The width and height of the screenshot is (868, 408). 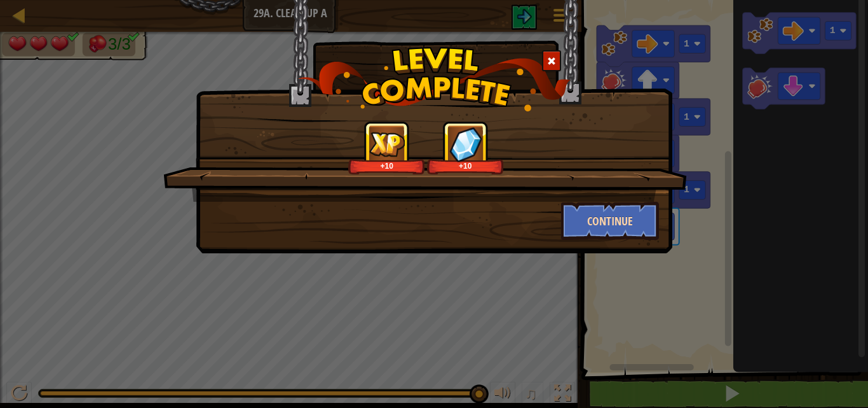 I want to click on img: level_complete.png, so click(x=434, y=79).